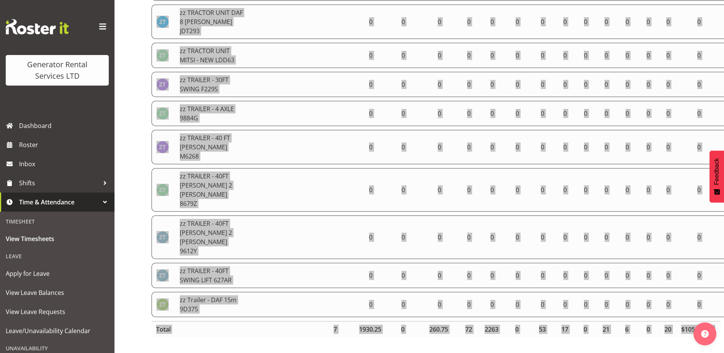 The height and width of the screenshot is (353, 724). What do you see at coordinates (698, 329) in the screenshot?
I see `div: $105,864.64` at bounding box center [698, 329].